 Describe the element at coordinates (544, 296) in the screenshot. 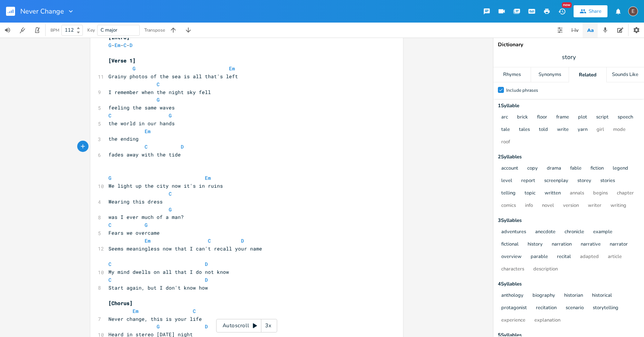

I see `button: biography` at that location.